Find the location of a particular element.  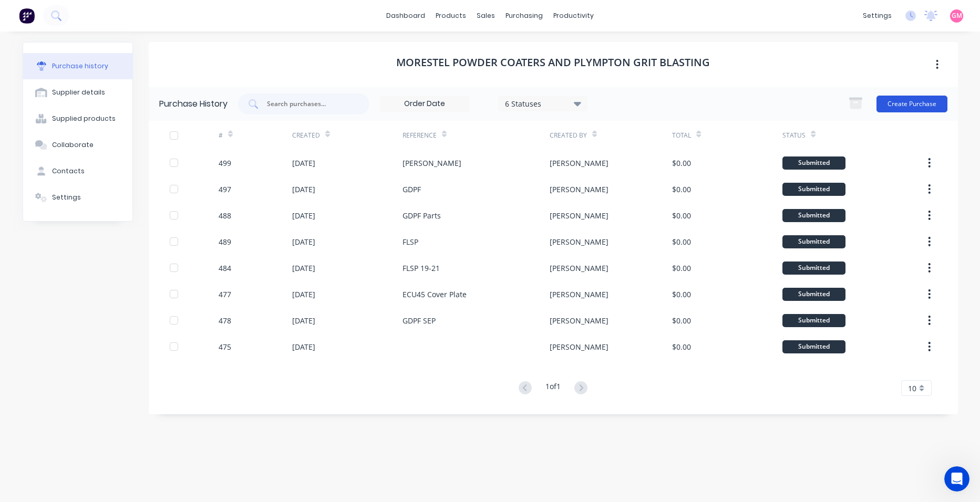

div: 488 is located at coordinates (225, 216).